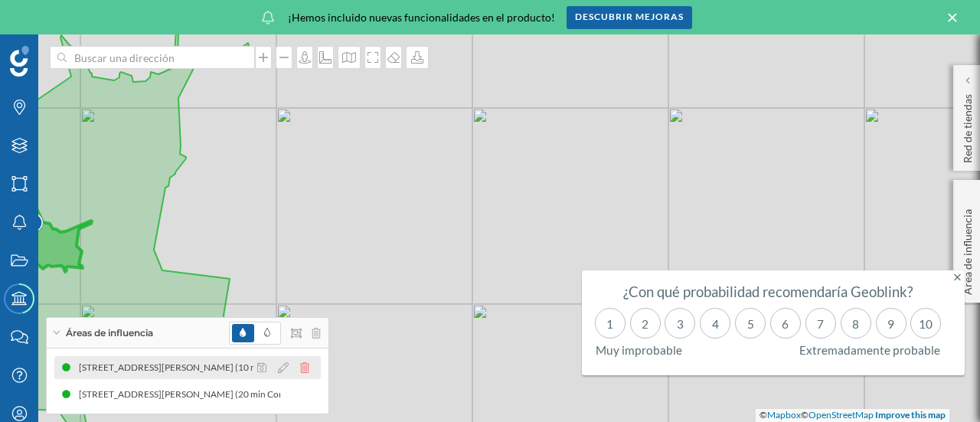  I want to click on p: Área de influencia, so click(968, 249).